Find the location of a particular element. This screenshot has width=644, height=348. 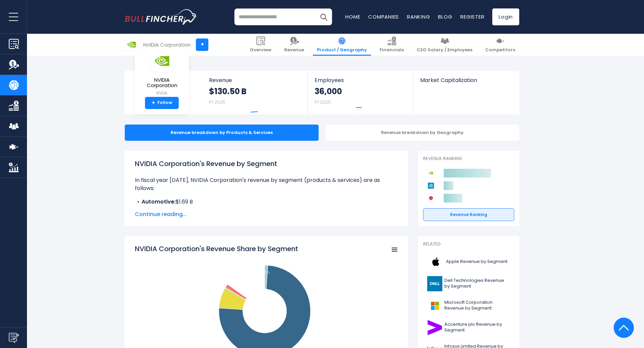

span: Continue reading... is located at coordinates (267, 214).